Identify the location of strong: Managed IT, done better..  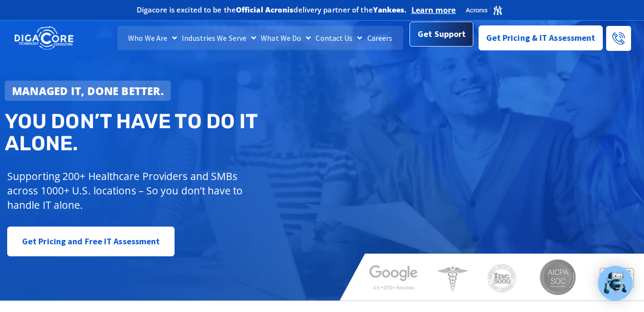
(88, 91).